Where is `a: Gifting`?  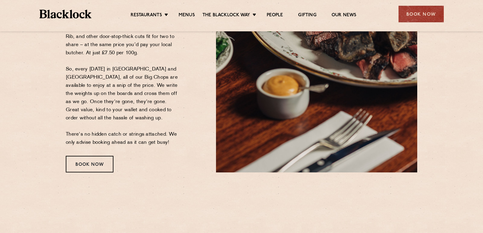 a: Gifting is located at coordinates (307, 16).